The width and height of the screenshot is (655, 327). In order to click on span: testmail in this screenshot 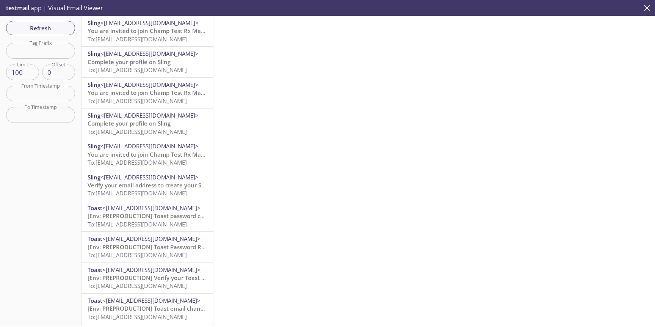, I will do `click(17, 8)`.